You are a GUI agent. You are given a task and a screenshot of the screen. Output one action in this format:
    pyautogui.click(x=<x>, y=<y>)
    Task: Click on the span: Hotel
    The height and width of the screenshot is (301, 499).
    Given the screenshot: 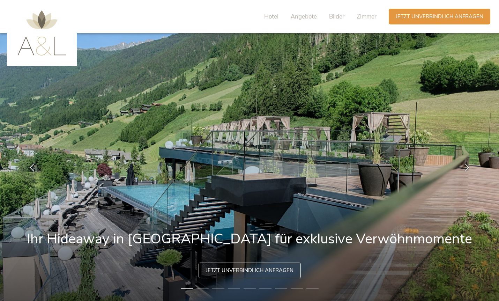 What is the action you would take?
    pyautogui.click(x=271, y=16)
    